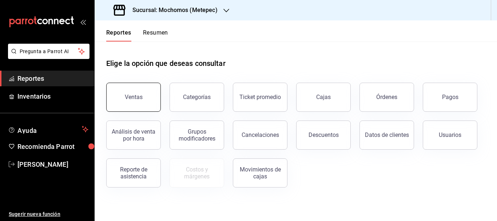  What do you see at coordinates (48, 214) in the screenshot?
I see `span: Sugerir nueva función` at bounding box center [48, 214].